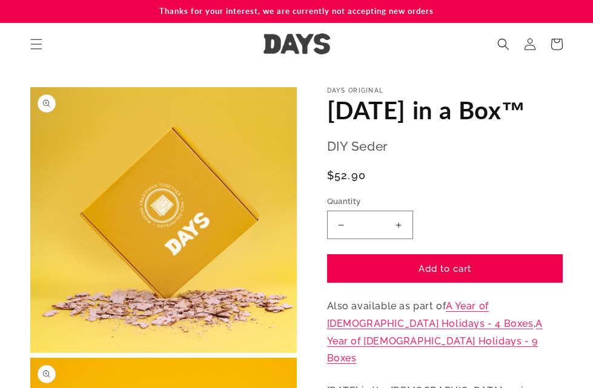 This screenshot has height=388, width=593. Describe the element at coordinates (347, 175) in the screenshot. I see `span: $52.90` at that location.